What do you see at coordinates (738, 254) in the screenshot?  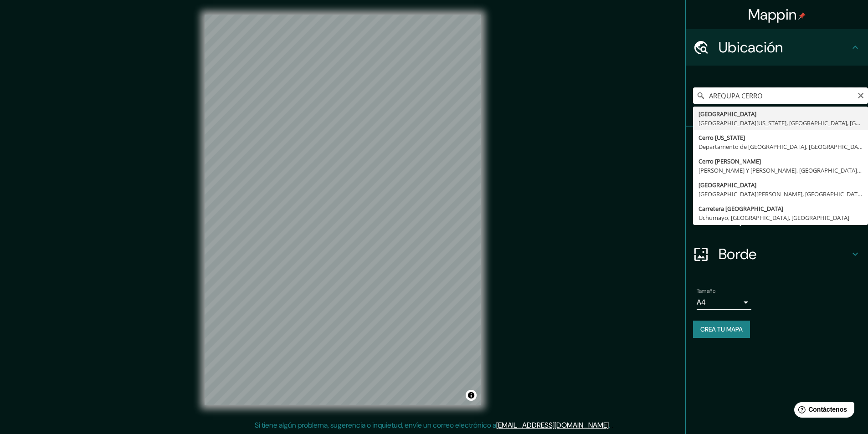 I see `font: Borde` at bounding box center [738, 254].